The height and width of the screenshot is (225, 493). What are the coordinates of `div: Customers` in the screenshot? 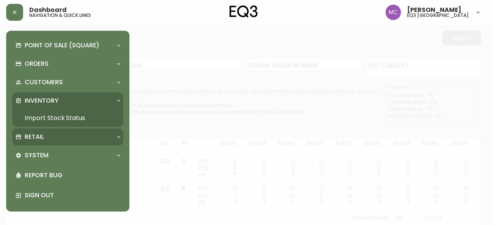 It's located at (68, 82).